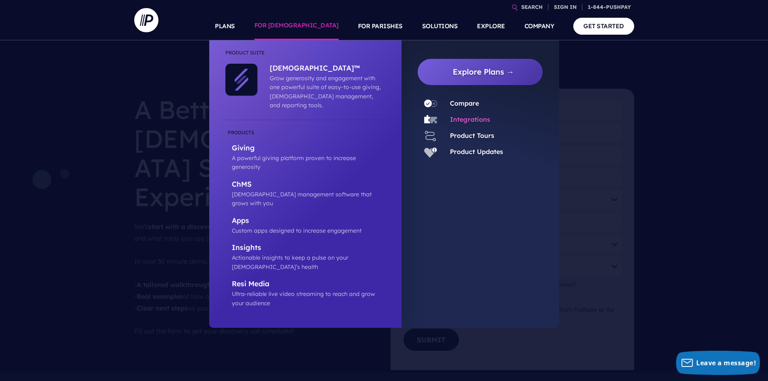 Image resolution: width=768 pixels, height=381 pixels. What do you see at coordinates (308, 248) in the screenshot?
I see `p: Insights` at bounding box center [308, 248].